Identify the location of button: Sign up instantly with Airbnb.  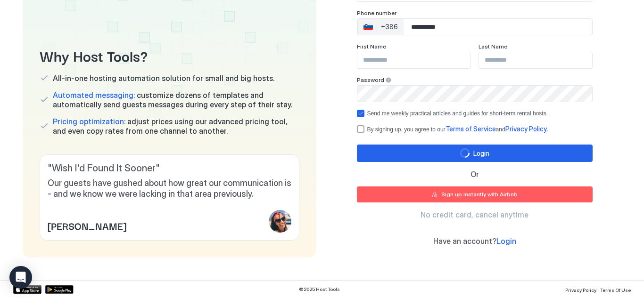
(475, 195).